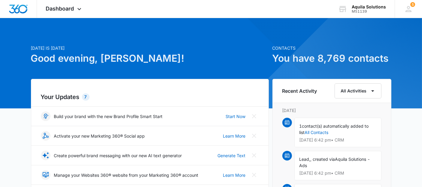 The width and height of the screenshot is (422, 187). What do you see at coordinates (86, 97) in the screenshot?
I see `div: 7` at bounding box center [86, 97].